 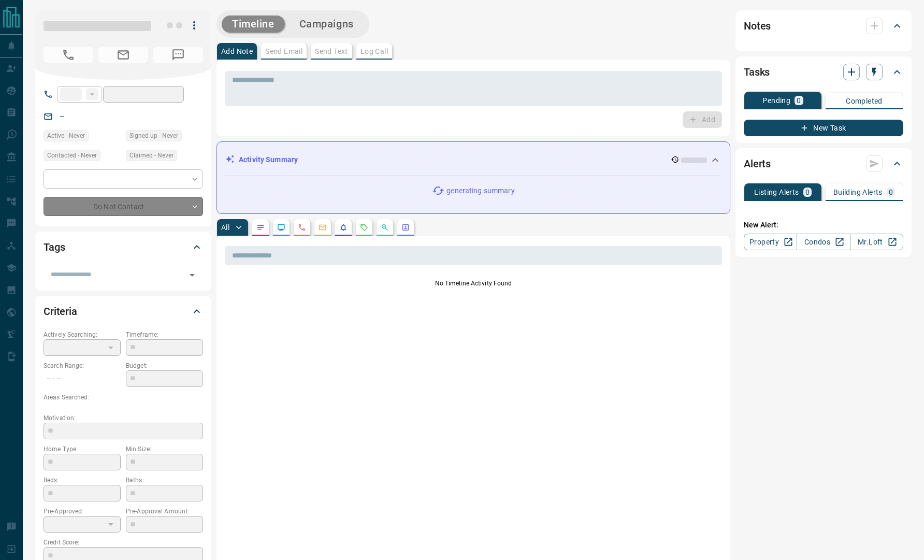 I want to click on p: Min Size:, so click(x=165, y=449).